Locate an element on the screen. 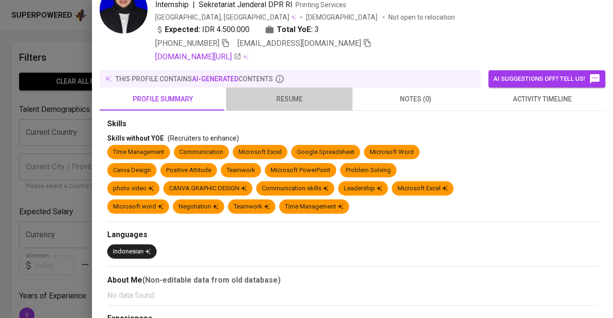  div: Tịme Management is located at coordinates (314, 207).